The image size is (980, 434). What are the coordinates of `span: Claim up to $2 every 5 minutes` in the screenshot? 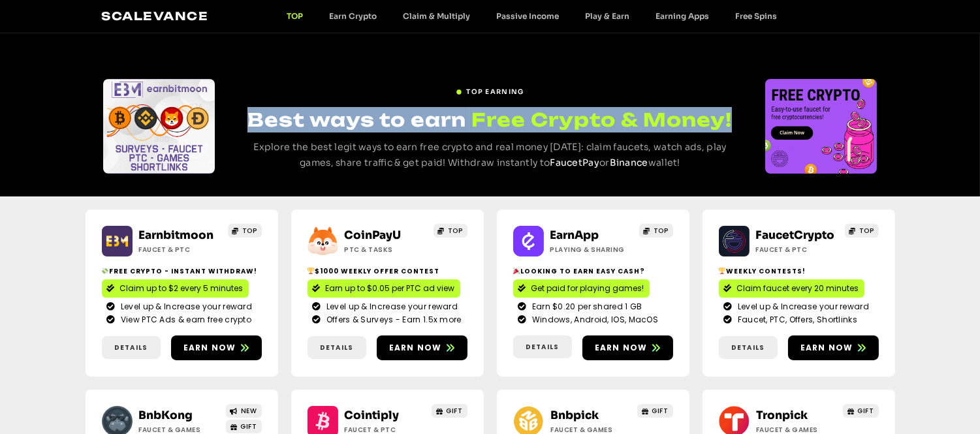 It's located at (181, 288).